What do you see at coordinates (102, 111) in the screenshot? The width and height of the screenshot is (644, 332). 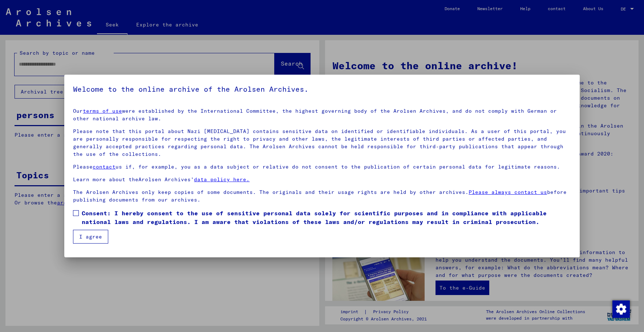 I see `font: terms of use` at bounding box center [102, 111].